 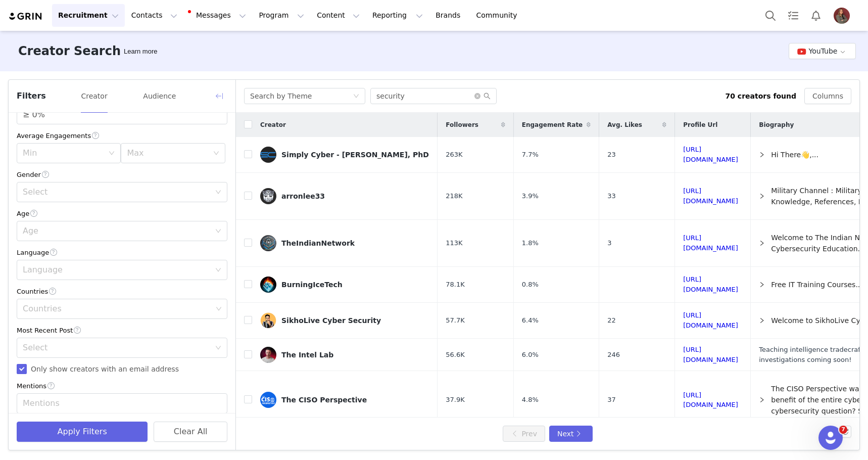 I want to click on img: PVAEl3fsU4udip5MYEvAj_eZjGHfqTkgKPlkF5QybDHlA6KQtCqZFQYMENCCxlgTRGn1ABO8Yw=s480-c-k-c0x00ffffff-n..., so click(x=268, y=243).